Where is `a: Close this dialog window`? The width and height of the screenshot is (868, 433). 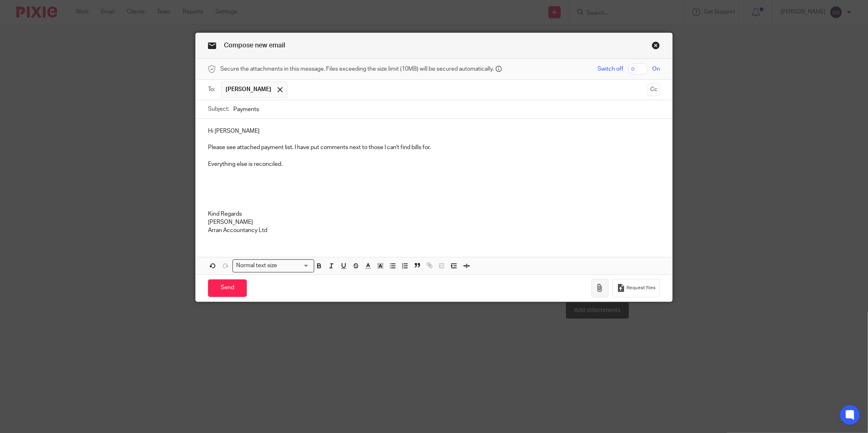 a: Close this dialog window is located at coordinates (655, 46).